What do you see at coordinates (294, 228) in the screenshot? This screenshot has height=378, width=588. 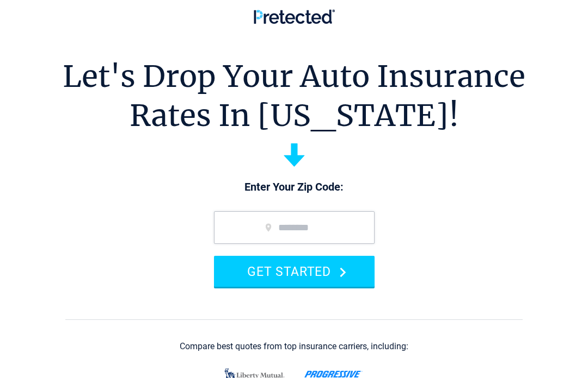 I see `input: zip code` at bounding box center [294, 228].